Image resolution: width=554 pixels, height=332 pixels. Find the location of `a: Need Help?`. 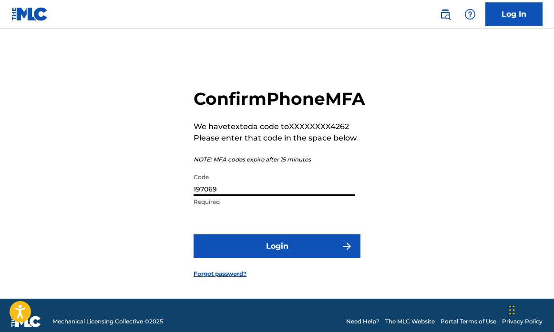

a: Need Help? is located at coordinates (362, 322).